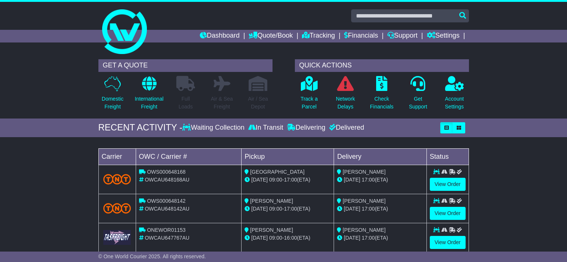 This screenshot has width=567, height=262. Describe the element at coordinates (447, 156) in the screenshot. I see `td: Status` at that location.